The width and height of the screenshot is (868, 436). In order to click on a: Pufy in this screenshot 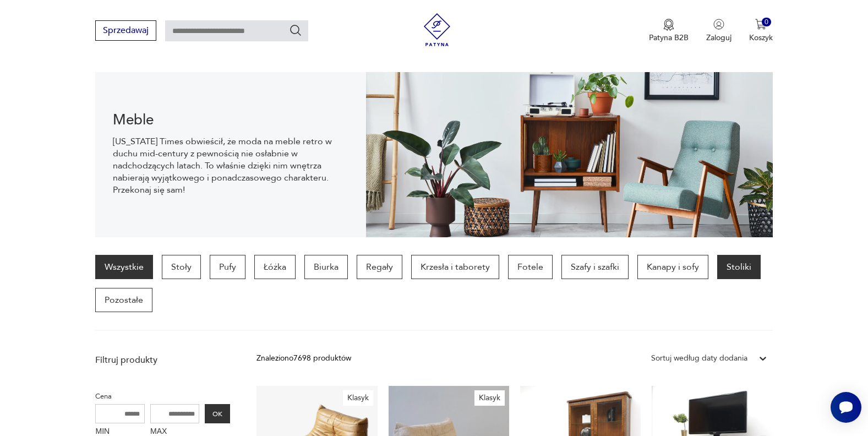, I will do `click(227, 267)`.